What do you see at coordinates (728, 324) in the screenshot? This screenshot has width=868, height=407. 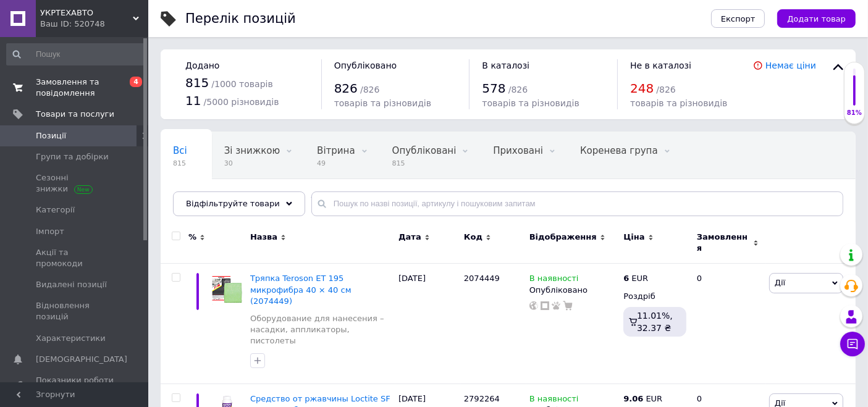 I see `div: 0` at bounding box center [728, 324].